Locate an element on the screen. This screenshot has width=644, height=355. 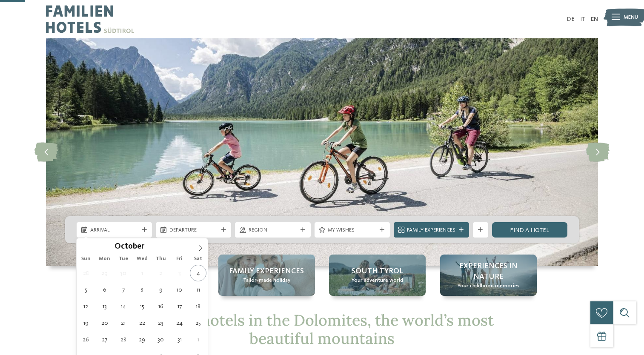
span: October 16, 2025 is located at coordinates (160, 306).